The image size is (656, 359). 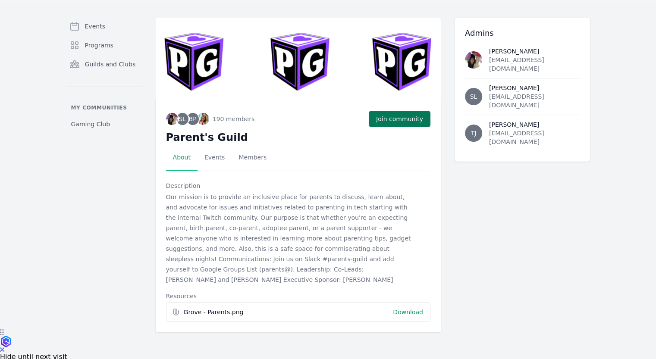 I want to click on span: TJ, so click(x=473, y=133).